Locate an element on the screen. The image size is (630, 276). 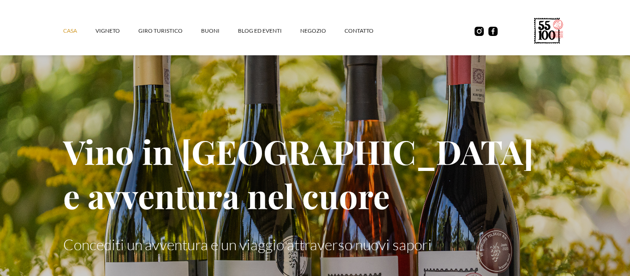
font: GIRO TURISTICO is located at coordinates (160, 30).